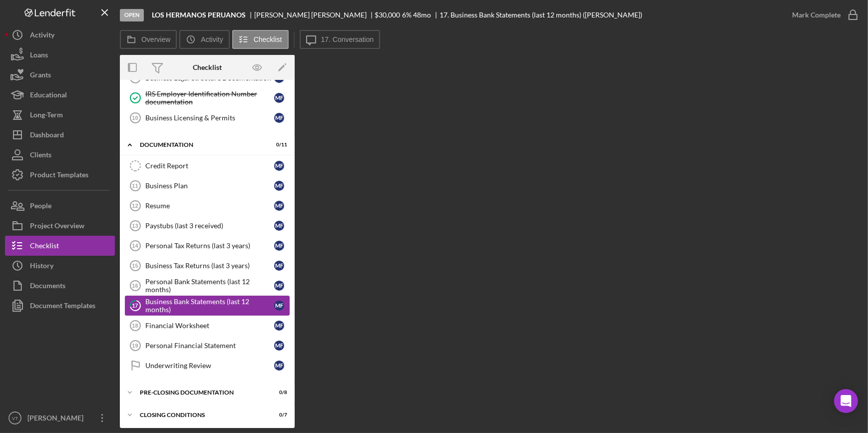 The image size is (868, 433). What do you see at coordinates (135, 286) in the screenshot?
I see `tspan: 16` at bounding box center [135, 286].